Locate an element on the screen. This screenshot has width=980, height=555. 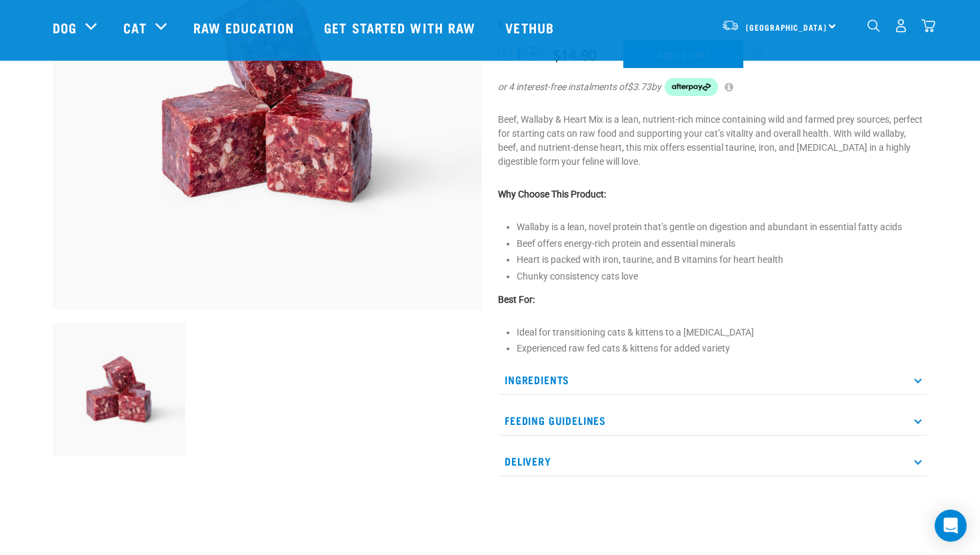
strong: Why Choose This Product: is located at coordinates (552, 194).